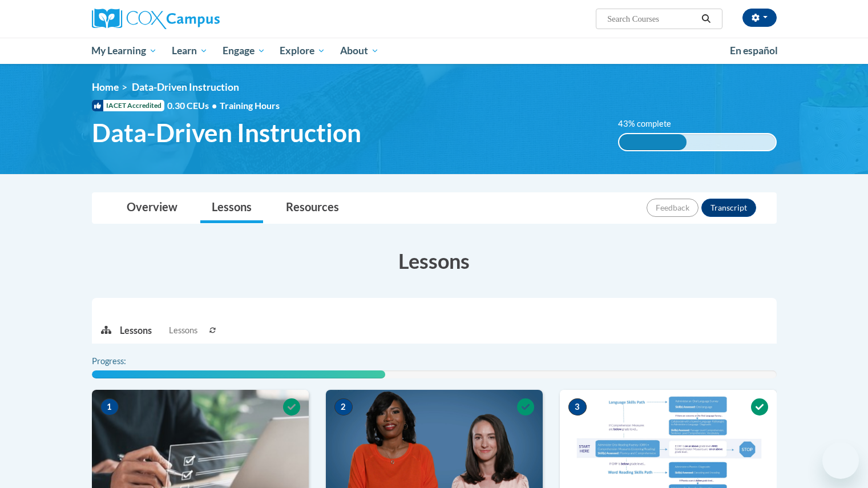  I want to click on span: 2, so click(343, 407).